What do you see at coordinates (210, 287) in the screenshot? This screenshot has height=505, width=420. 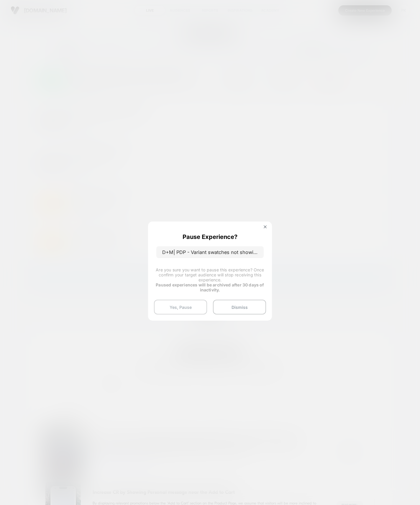 I see `strong: Paused experiences will be archived after 30 days of inactivity.` at bounding box center [210, 287].